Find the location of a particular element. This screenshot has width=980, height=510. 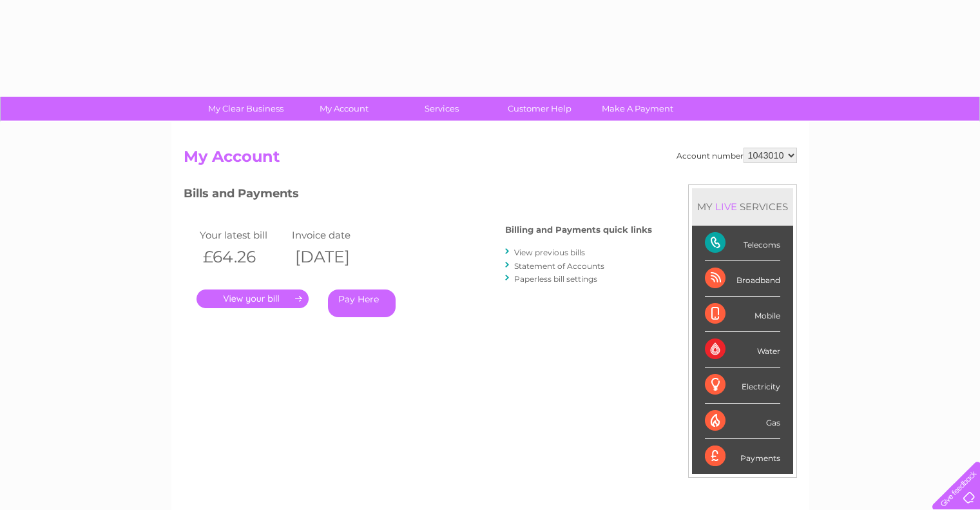

h3: Bills and Payments is located at coordinates (417, 195).